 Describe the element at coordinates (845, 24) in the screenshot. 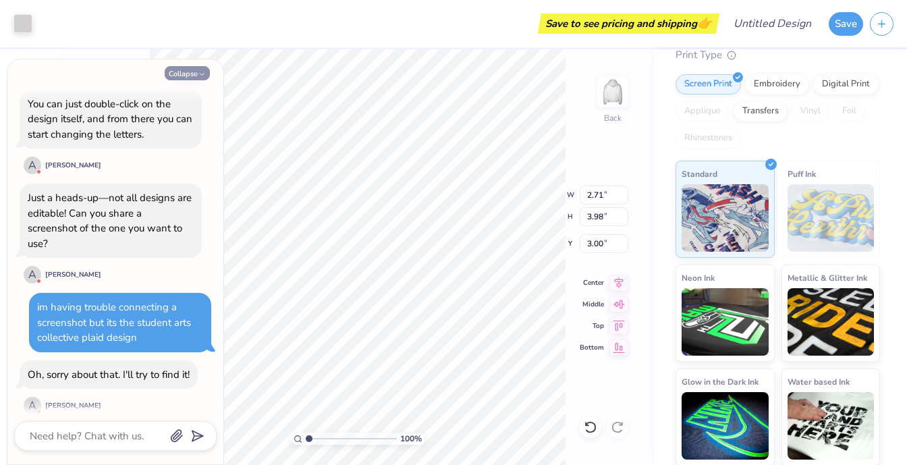

I see `button: Save` at that location.